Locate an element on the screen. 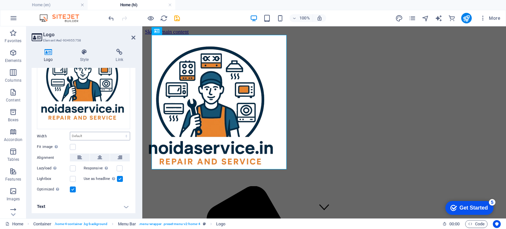 The width and height of the screenshot is (506, 229). a: Click to cancel selection. Double-click to open Pages is located at coordinates (14, 224).